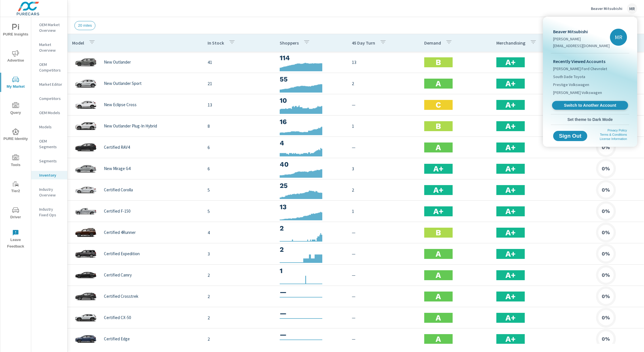 The image size is (644, 352). What do you see at coordinates (590, 61) in the screenshot?
I see `p: Recently Viewed Accounts` at bounding box center [590, 61].